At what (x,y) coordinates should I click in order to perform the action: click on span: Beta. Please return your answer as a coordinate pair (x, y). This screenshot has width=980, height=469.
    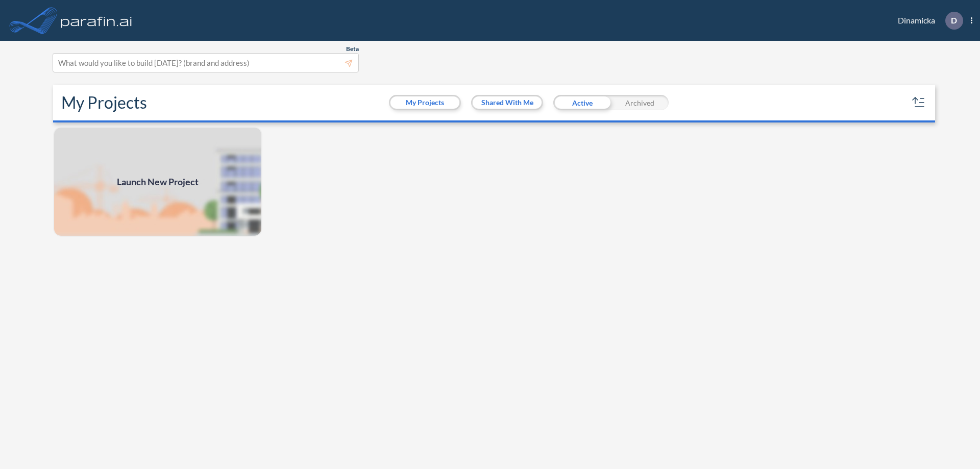
    Looking at the image, I should click on (352, 49).